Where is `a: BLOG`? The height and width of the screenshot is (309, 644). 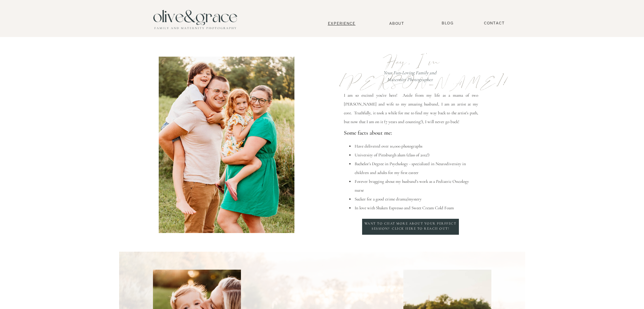 a: BLOG is located at coordinates (448, 23).